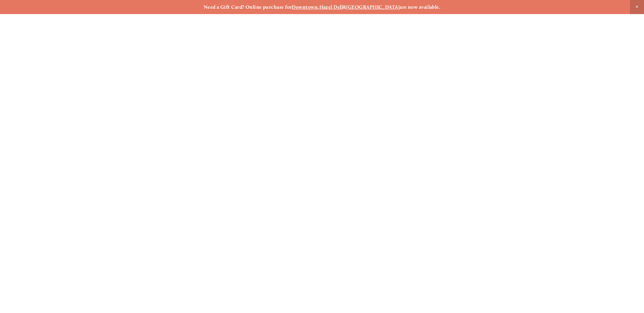 The width and height of the screenshot is (644, 313). Describe the element at coordinates (331, 7) in the screenshot. I see `a: Hazel Dell` at that location.